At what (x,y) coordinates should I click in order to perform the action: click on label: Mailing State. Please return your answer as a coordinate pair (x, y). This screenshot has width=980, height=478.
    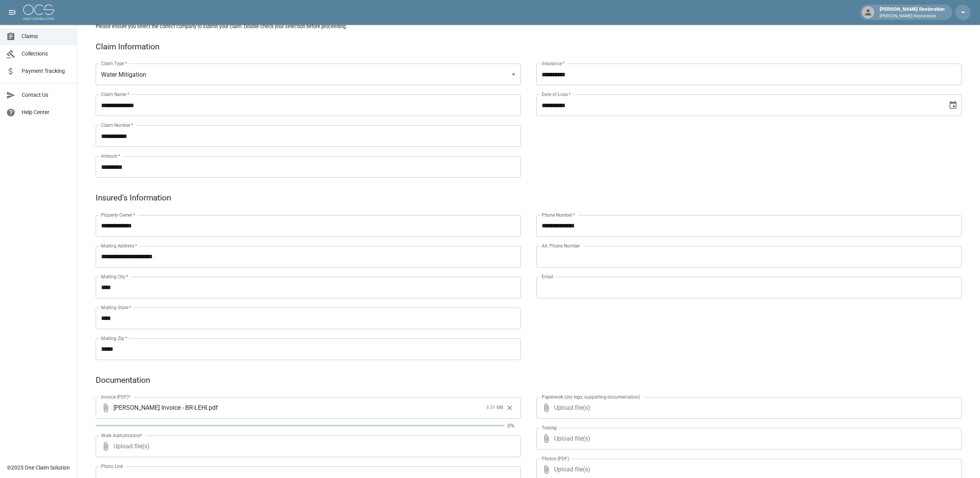
    Looking at the image, I should click on (116, 307).